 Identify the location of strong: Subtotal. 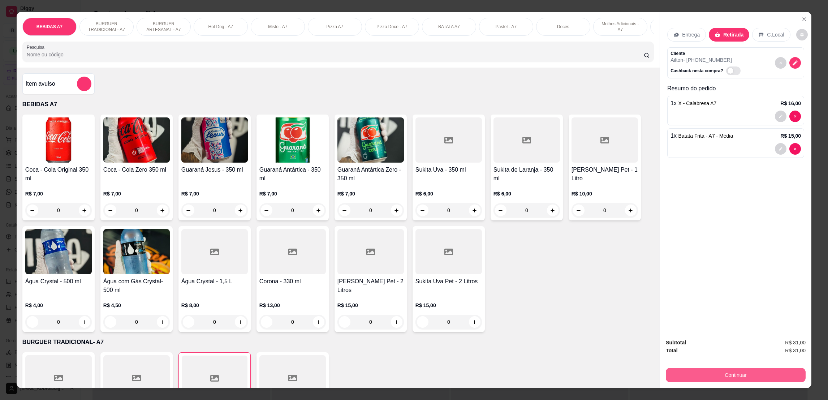
(676, 342).